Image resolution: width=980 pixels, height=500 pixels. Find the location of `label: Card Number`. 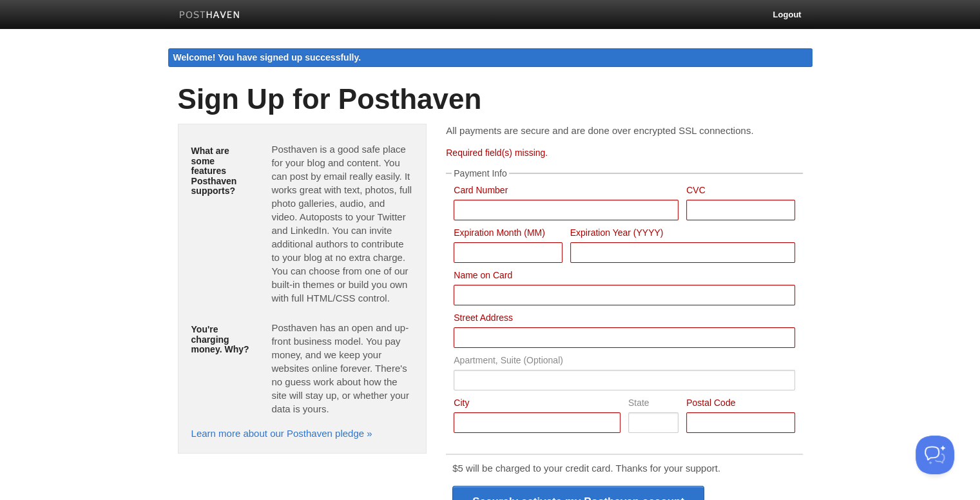

label: Card Number is located at coordinates (566, 192).